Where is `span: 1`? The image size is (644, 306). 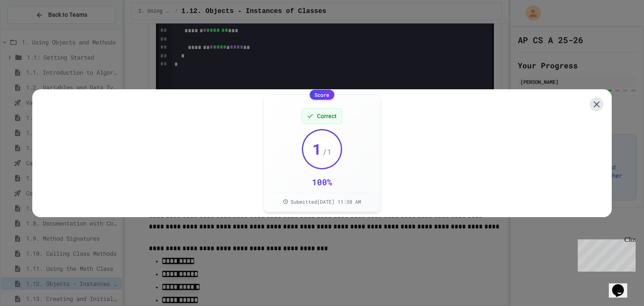 span: 1 is located at coordinates (317, 149).